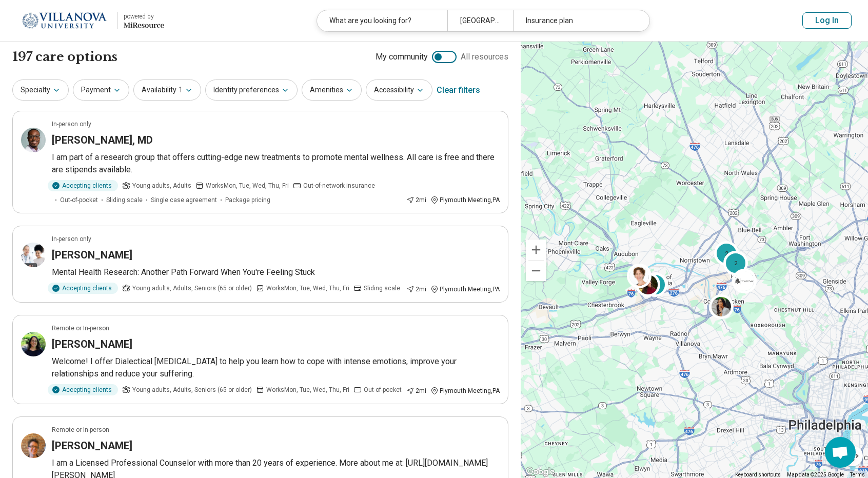  What do you see at coordinates (90, 21) in the screenshot?
I see `a: Villanova Universitypowered by` at bounding box center [90, 21].